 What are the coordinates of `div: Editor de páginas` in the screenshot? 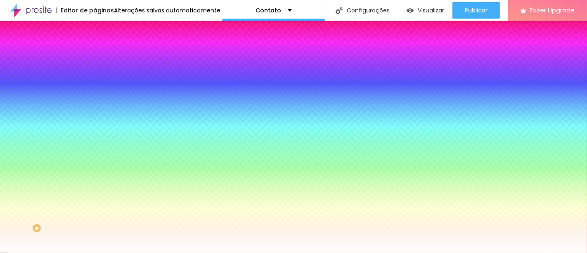 It's located at (85, 10).